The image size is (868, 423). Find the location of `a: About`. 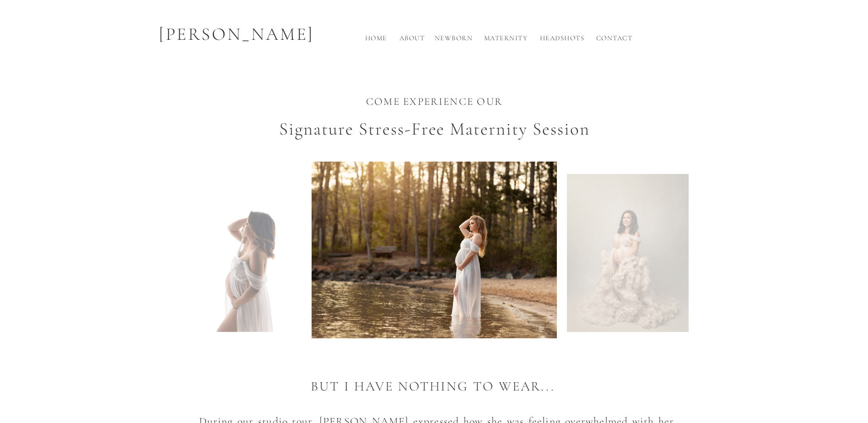

a: About is located at coordinates (412, 40).